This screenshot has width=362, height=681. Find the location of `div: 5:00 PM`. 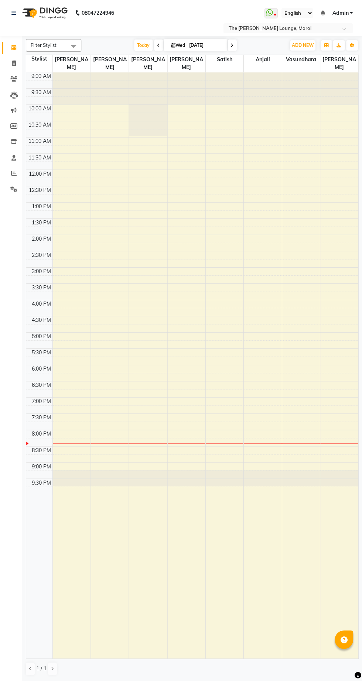

div: 5:00 PM is located at coordinates (41, 336).